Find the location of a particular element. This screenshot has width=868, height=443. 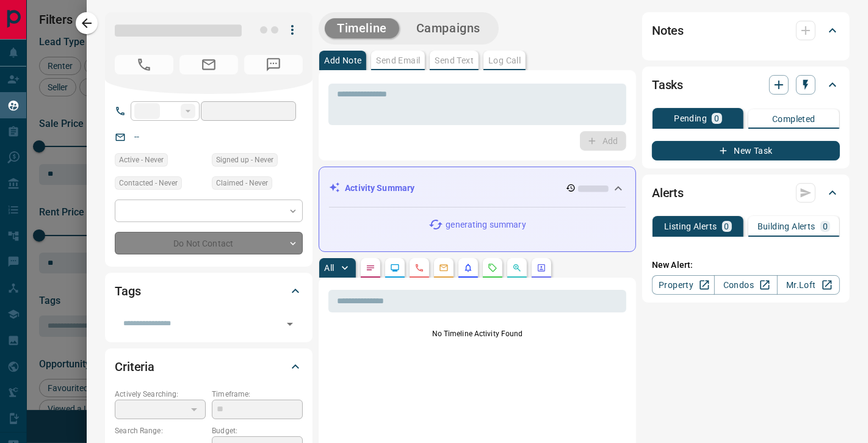

p: No Timeline Activity Found is located at coordinates (478, 334).